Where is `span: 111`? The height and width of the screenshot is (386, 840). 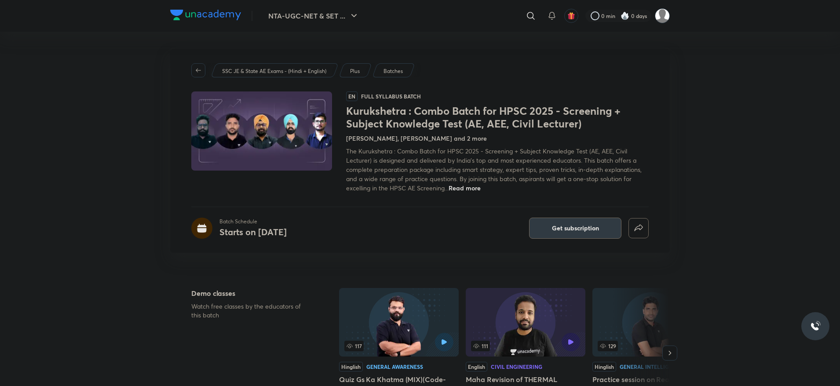
span: 111 is located at coordinates (480, 346).